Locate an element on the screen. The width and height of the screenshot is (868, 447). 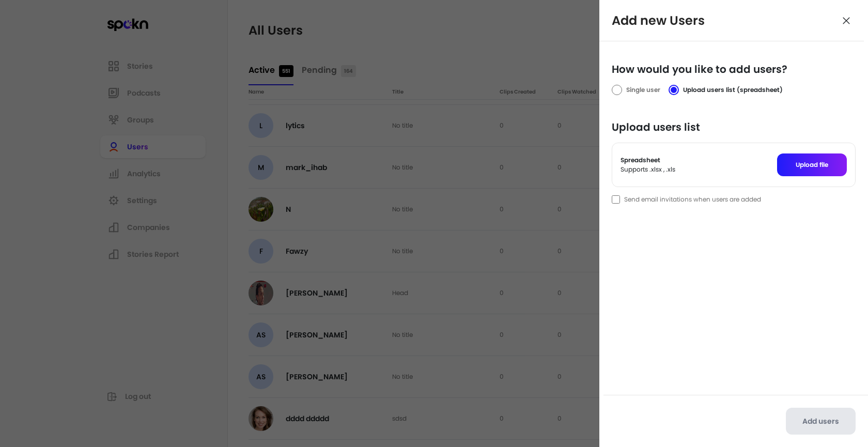
span: How would you like to add users? is located at coordinates (699, 69).